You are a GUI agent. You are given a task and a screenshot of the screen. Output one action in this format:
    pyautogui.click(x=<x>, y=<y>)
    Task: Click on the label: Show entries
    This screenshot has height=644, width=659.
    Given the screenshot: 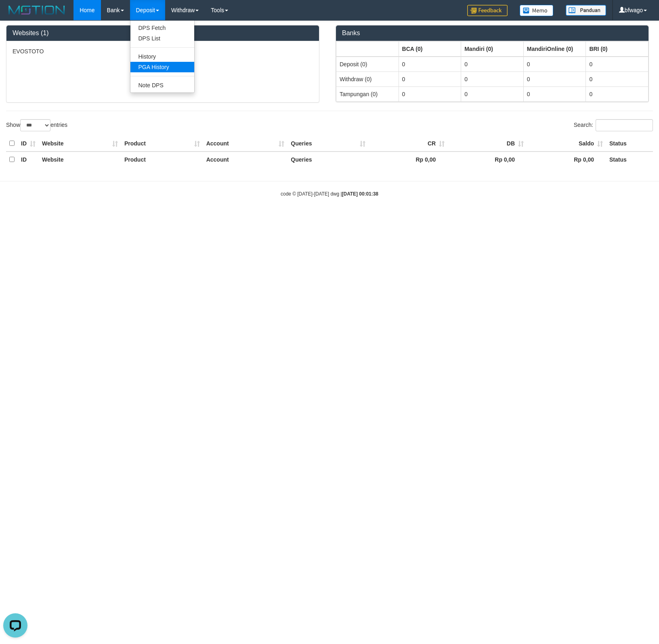 What is the action you would take?
    pyautogui.click(x=37, y=126)
    